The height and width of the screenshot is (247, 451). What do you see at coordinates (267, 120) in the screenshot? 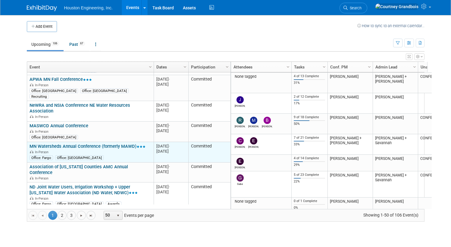
I see `img: Brian Fischer` at bounding box center [267, 120].